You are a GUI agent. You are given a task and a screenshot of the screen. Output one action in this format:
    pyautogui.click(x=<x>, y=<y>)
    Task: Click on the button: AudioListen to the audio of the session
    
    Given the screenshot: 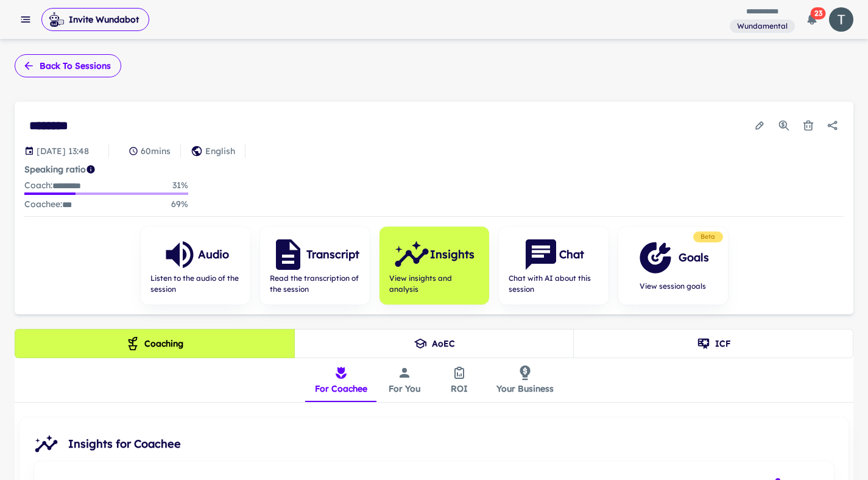 What is the action you would take?
    pyautogui.click(x=195, y=265)
    